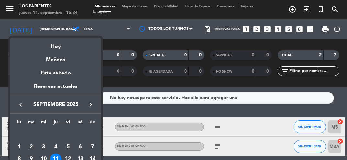 Image resolution: width=347 pixels, height=160 pixels. Describe the element at coordinates (21, 105) in the screenshot. I see `i: keyboard_arrow_left` at that location.